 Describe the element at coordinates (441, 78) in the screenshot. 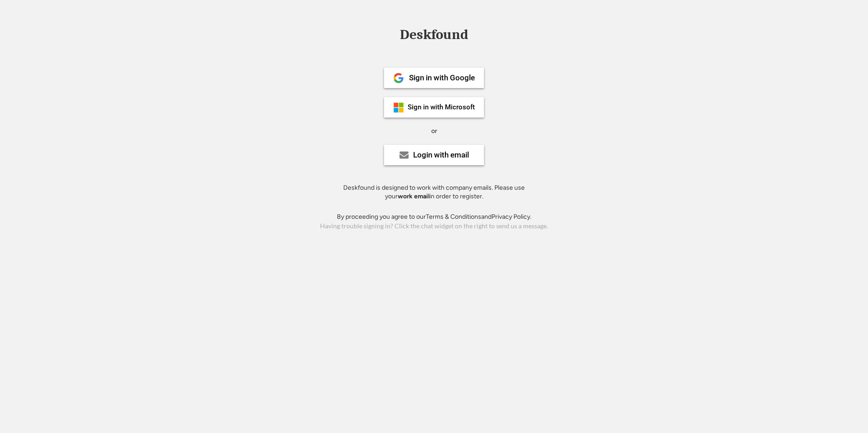

I see `div: Sign in with Google` at that location.